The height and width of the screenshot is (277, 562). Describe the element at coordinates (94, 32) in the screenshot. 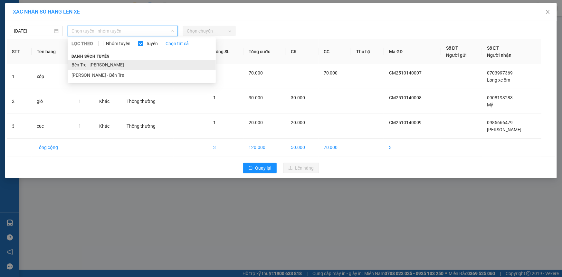

I see `div: 0902866026` at that location.